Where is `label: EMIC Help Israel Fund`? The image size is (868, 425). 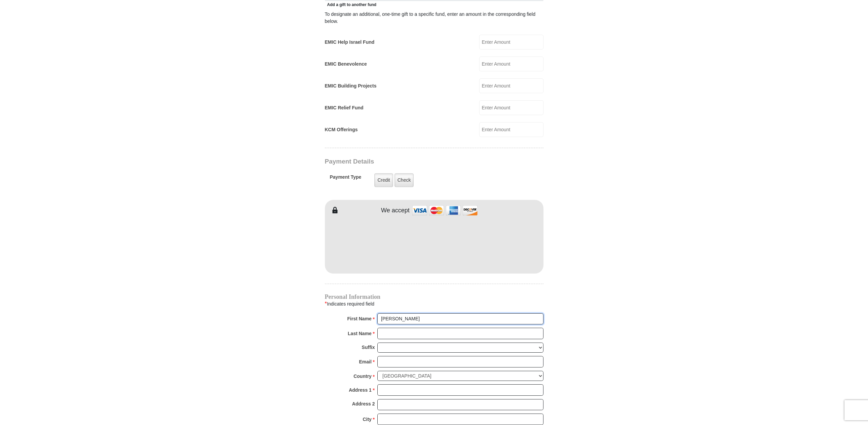 label: EMIC Help Israel Fund is located at coordinates (350, 42).